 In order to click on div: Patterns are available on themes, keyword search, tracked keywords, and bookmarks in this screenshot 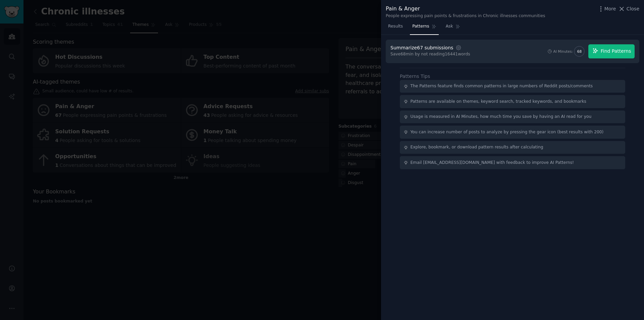, I will do `click(499, 101)`.